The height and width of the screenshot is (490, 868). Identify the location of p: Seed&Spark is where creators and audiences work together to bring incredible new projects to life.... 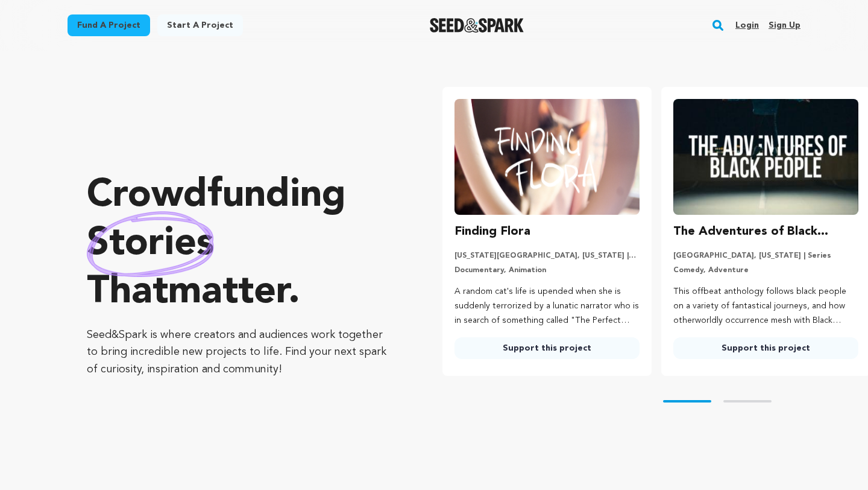
(240, 352).